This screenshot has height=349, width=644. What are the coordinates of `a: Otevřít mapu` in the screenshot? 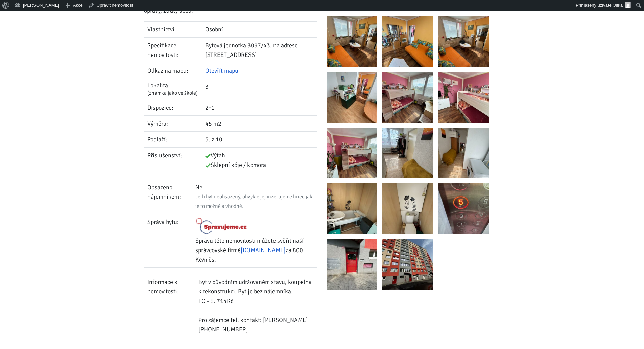 It's located at (222, 71).